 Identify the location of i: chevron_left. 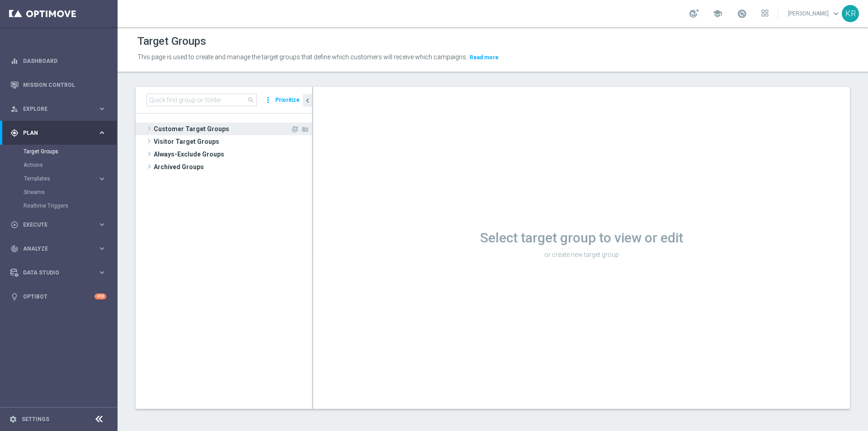
(307, 101).